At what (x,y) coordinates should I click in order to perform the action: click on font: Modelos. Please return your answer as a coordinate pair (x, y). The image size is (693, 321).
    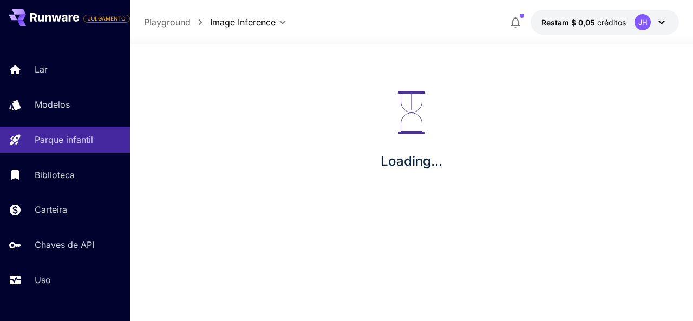
    Looking at the image, I should click on (52, 104).